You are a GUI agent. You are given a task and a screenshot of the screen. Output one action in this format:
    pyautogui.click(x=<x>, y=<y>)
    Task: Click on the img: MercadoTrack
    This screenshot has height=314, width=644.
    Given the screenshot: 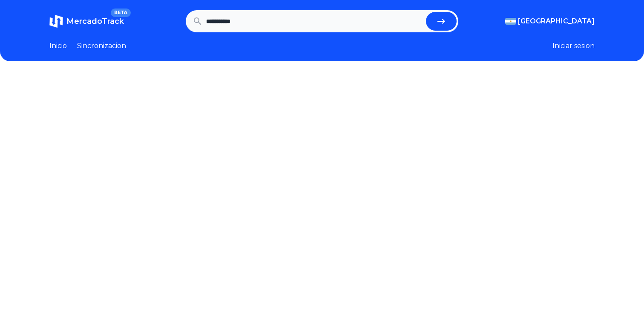 What is the action you would take?
    pyautogui.click(x=56, y=21)
    